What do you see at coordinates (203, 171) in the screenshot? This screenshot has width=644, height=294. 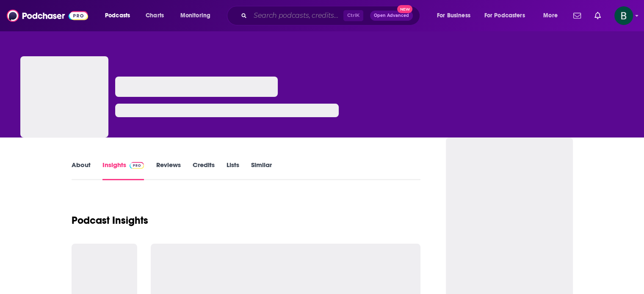 I see `a: Credits` at bounding box center [203, 171].